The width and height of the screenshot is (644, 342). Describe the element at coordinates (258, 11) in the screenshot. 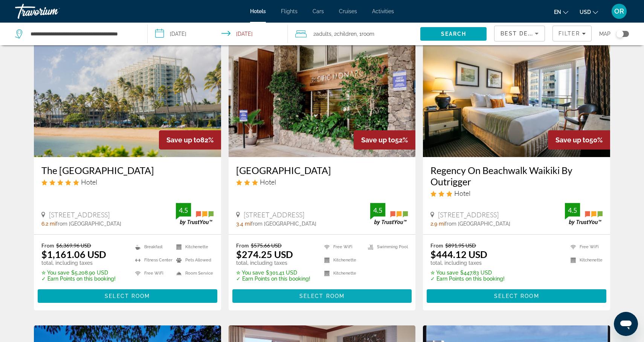

I see `span: Hotels` at that location.